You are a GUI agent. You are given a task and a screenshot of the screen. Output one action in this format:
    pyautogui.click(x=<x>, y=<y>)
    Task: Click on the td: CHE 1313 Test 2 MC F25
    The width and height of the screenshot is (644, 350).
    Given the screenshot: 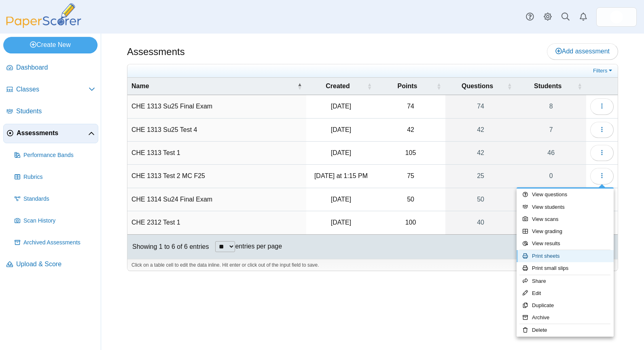 What is the action you would take?
    pyautogui.click(x=217, y=176)
    